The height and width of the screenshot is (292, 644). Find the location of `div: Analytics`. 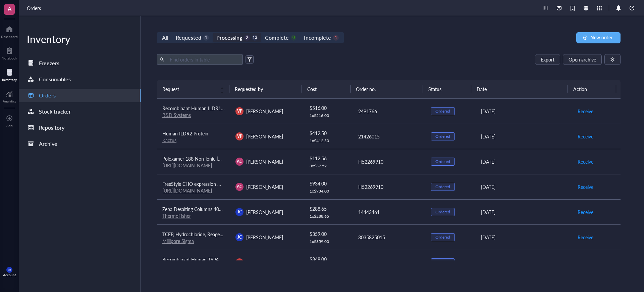

div: Analytics is located at coordinates (9, 101).